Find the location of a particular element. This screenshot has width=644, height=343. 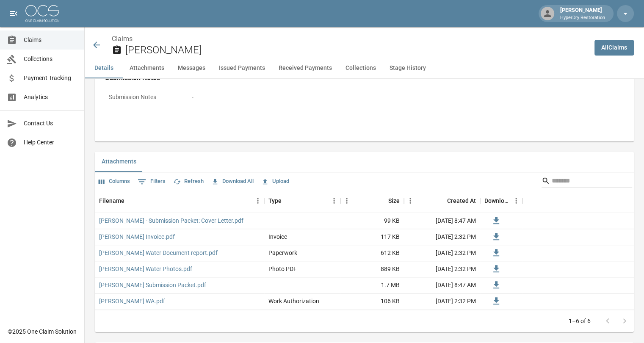

div: 99 KB is located at coordinates (372, 221).